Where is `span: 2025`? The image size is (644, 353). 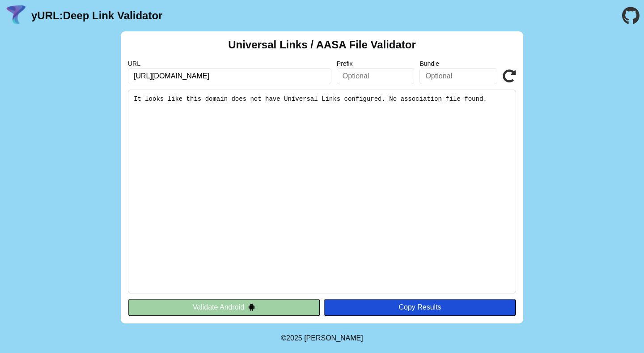
span: 2025 is located at coordinates (294, 337).